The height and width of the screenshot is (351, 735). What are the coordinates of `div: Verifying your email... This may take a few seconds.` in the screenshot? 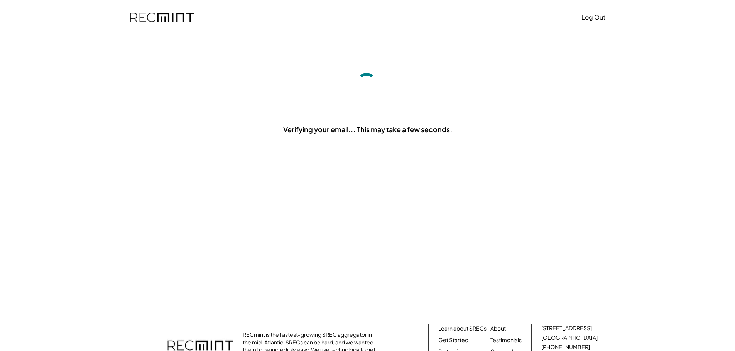 It's located at (368, 129).